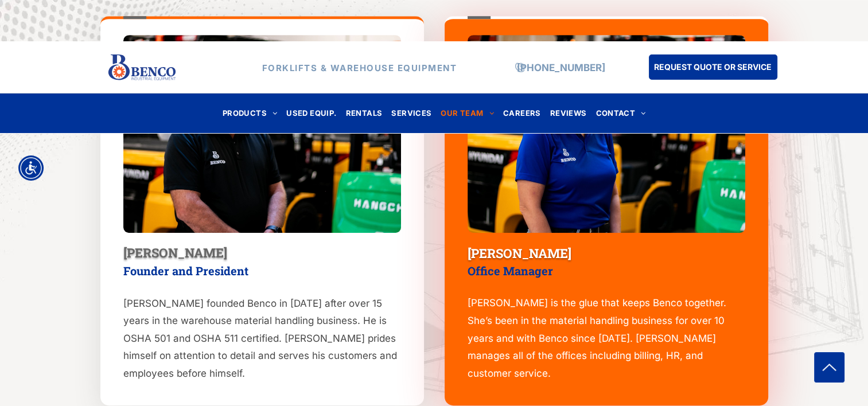 The width and height of the screenshot is (868, 406). What do you see at coordinates (31, 168) in the screenshot?
I see `div: Accessibility Menu` at bounding box center [31, 168].